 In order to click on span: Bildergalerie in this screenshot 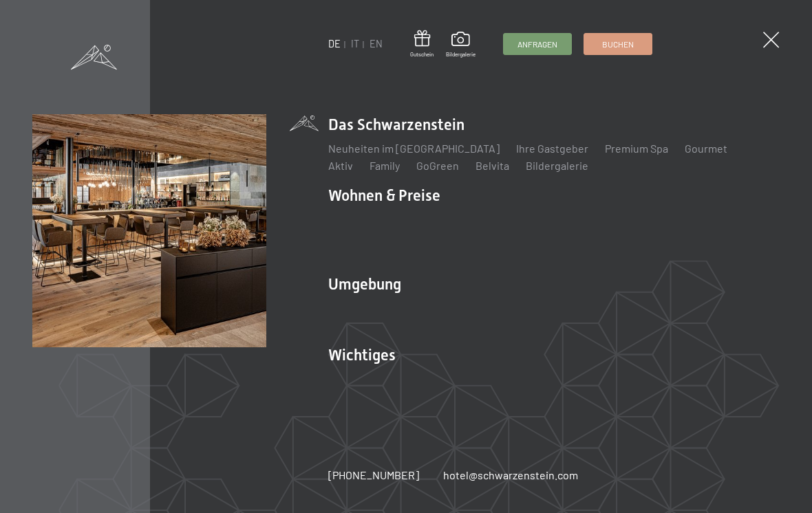, I will do `click(461, 54)`.